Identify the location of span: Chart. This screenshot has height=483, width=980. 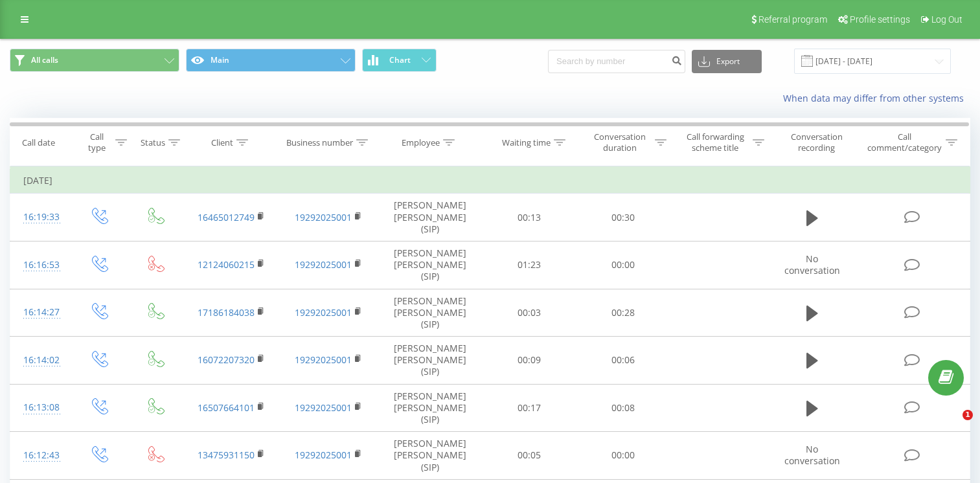
(399, 60).